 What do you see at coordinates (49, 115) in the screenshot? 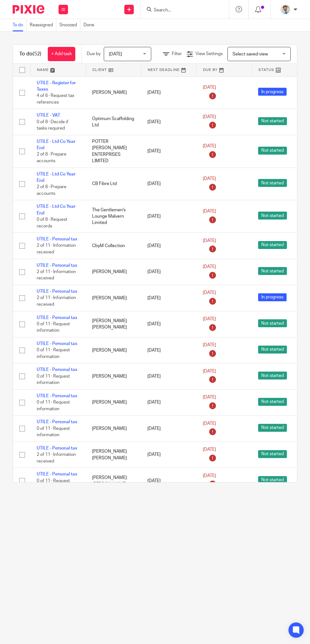
I see `a: UTILE - VAT` at bounding box center [49, 115].